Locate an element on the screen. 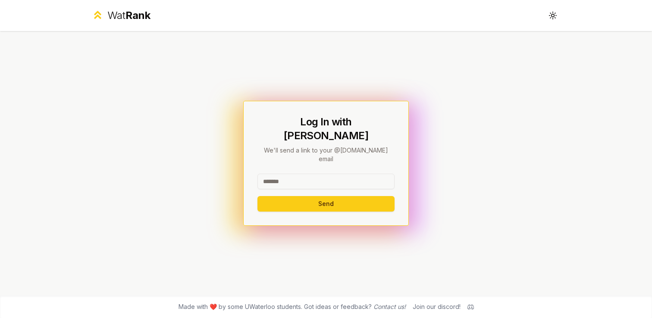 The height and width of the screenshot is (318, 652). span: Rank is located at coordinates (138, 15).